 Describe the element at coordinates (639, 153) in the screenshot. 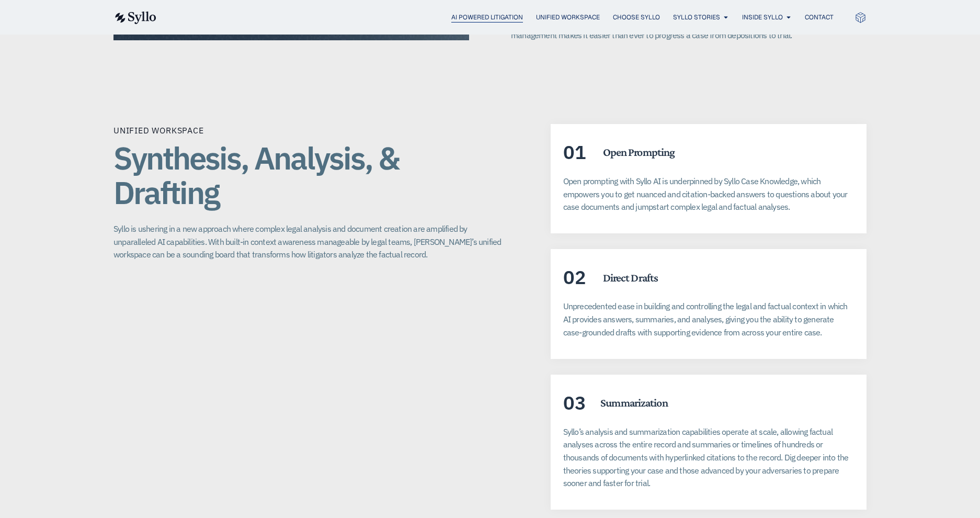

I see `h5: Open Prompting` at that location.